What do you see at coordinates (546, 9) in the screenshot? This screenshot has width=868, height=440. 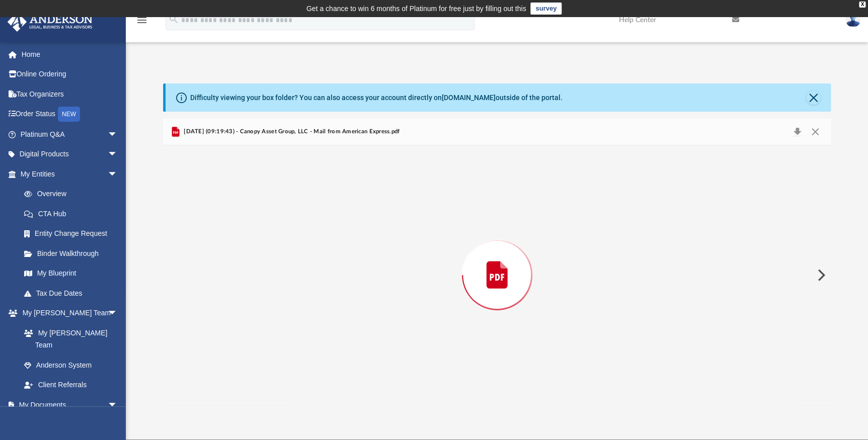 I see `a: survey` at bounding box center [546, 9].